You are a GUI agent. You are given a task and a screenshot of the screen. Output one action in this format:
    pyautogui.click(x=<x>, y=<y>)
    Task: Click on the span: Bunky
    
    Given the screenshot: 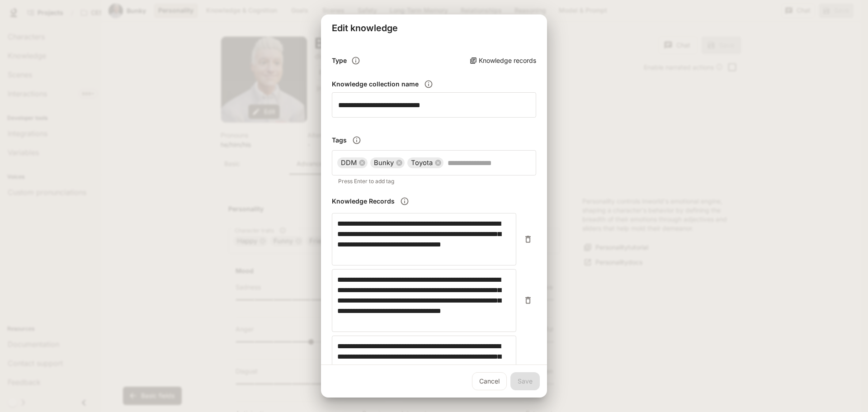 What is the action you would take?
    pyautogui.click(x=384, y=163)
    